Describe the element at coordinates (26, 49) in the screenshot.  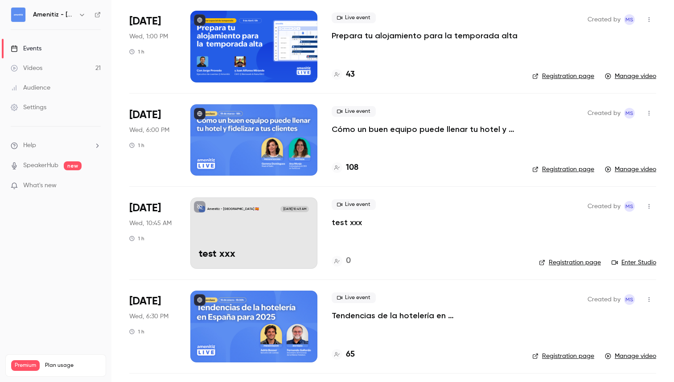
I see `div: Events` at that location.